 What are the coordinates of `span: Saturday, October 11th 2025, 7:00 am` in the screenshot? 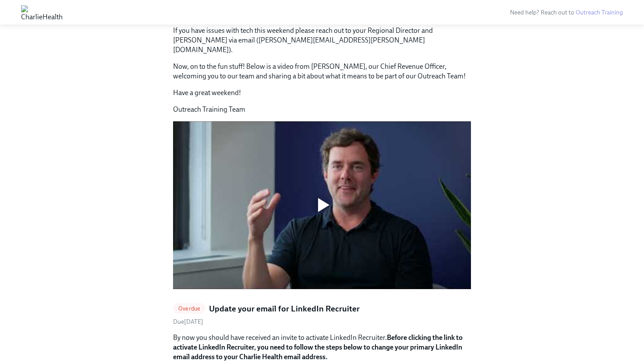 It's located at (188, 321).